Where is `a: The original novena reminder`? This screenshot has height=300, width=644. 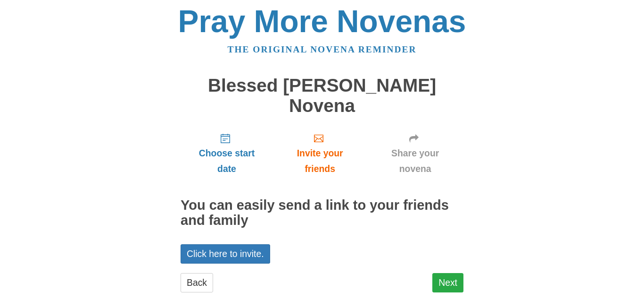 a: The original novena reminder is located at coordinates (322, 50).